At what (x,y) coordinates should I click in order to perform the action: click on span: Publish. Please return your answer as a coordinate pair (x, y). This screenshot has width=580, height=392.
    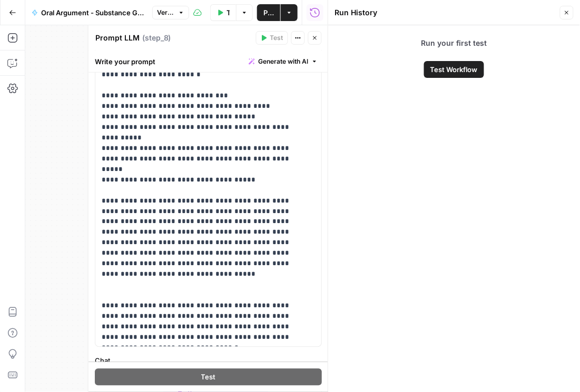
    Looking at the image, I should click on (269, 12).